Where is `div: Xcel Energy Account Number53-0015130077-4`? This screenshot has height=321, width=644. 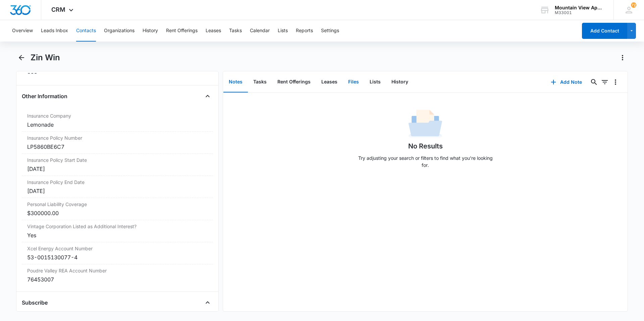 div: Xcel Energy Account Number53-0015130077-4 is located at coordinates (117, 253).